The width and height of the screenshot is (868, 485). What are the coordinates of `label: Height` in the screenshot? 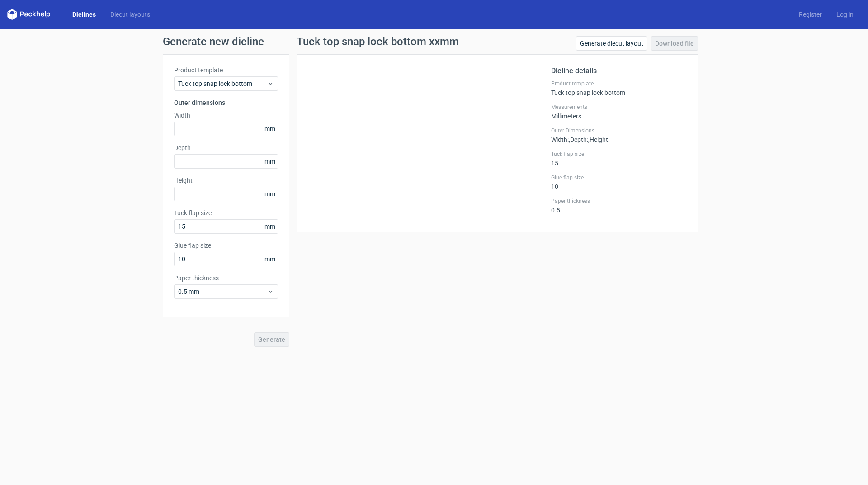 It's located at (226, 180).